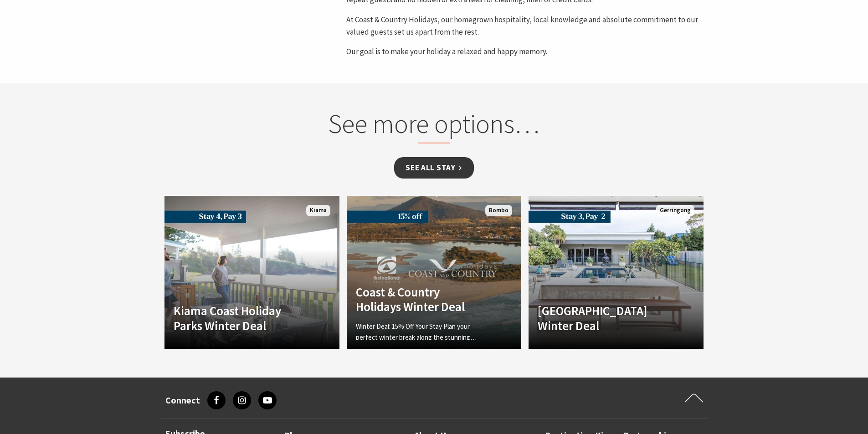 This screenshot has width=868, height=434. I want to click on a: See all Stay, so click(434, 168).